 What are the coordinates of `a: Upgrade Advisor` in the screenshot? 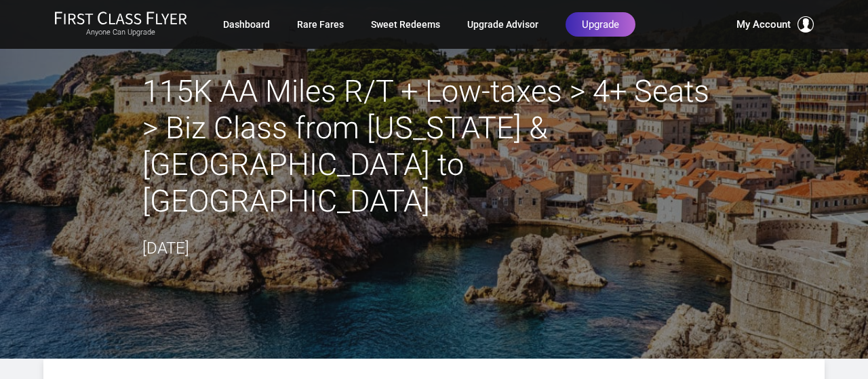 It's located at (502, 25).